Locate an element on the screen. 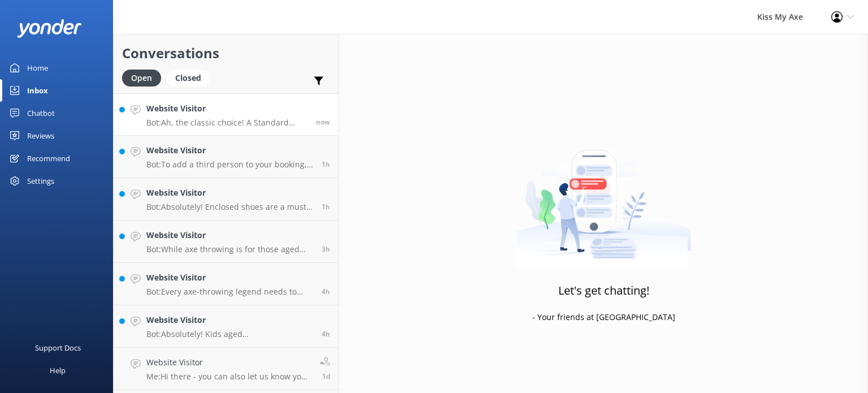 The height and width of the screenshot is (393, 868). div: Inbox is located at coordinates (38, 90).